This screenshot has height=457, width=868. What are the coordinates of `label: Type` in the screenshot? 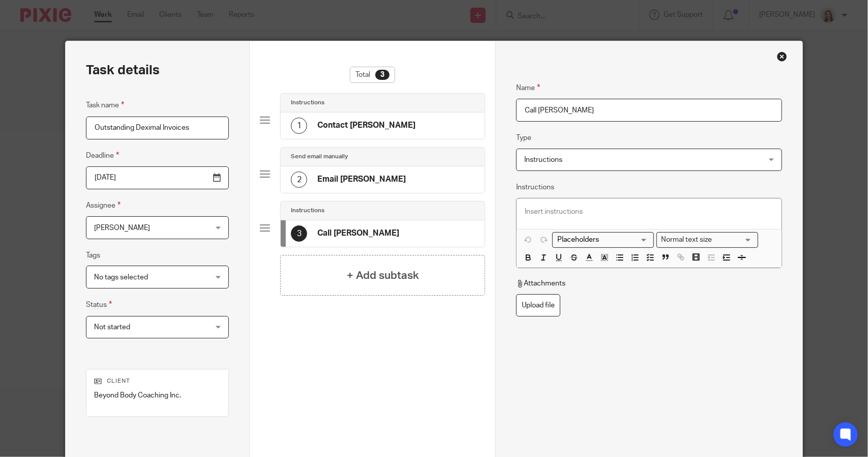 It's located at (524, 138).